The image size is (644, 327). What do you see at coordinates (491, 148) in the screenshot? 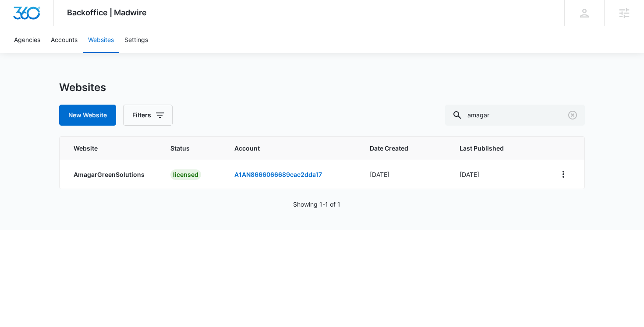
I see `span: Last Published` at bounding box center [491, 148].